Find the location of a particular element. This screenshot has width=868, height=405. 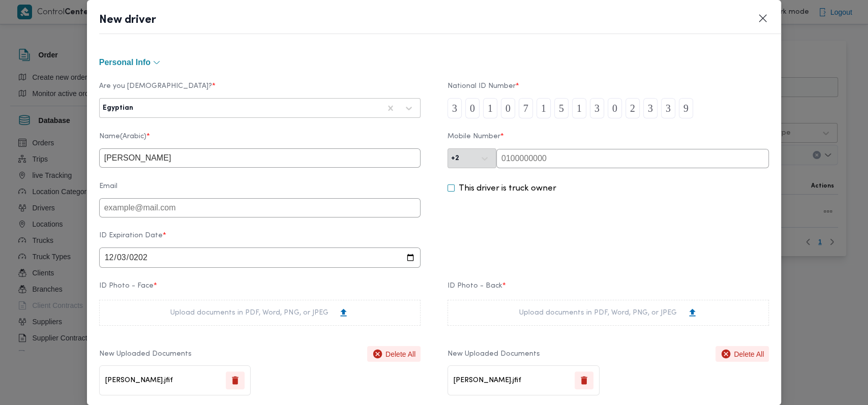

label: This driver is truck owner is located at coordinates (508, 189).